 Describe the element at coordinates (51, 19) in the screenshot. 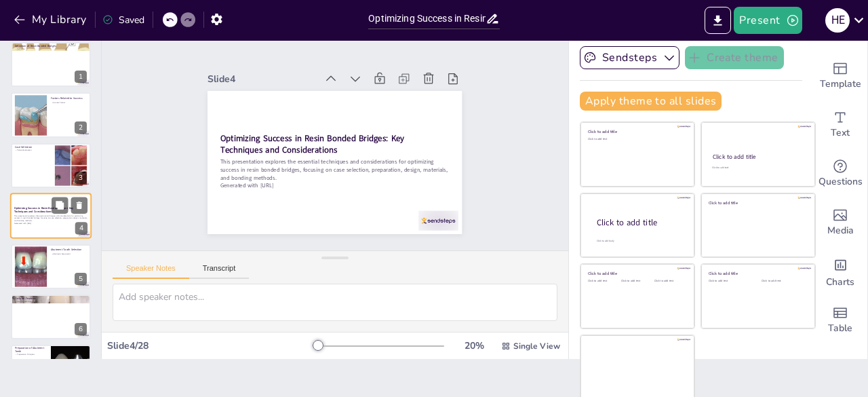

I see `button: My Library` at that location.